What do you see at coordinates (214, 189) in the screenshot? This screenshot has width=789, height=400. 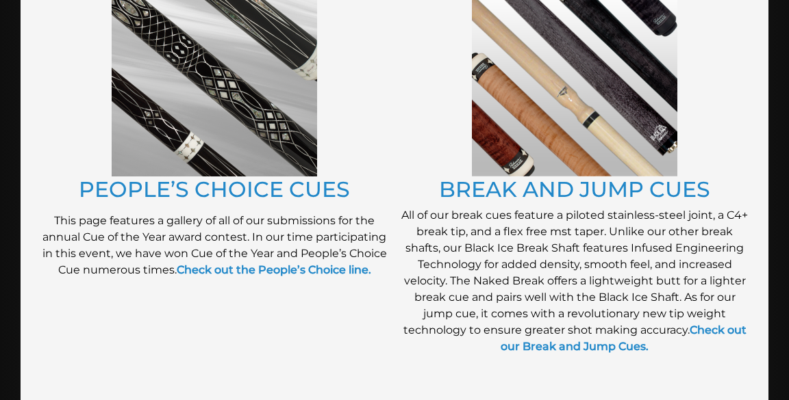 I see `a: PEOPLE’S CHOICE CUES` at bounding box center [214, 189].